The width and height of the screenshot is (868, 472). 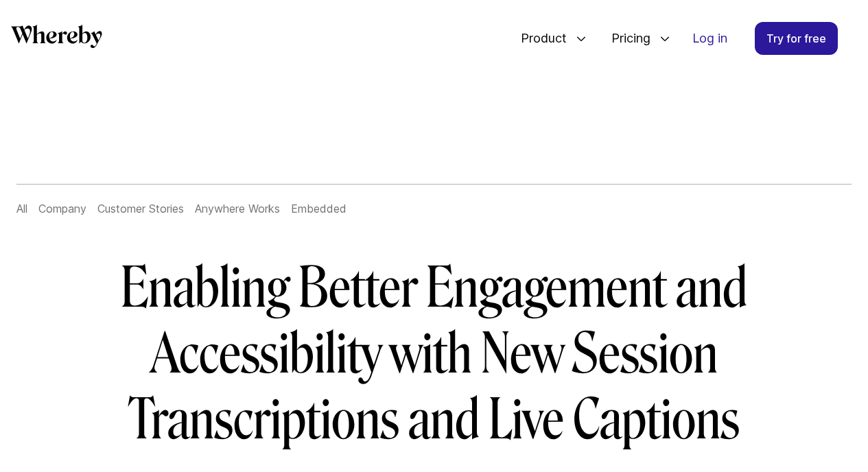 What do you see at coordinates (539, 39) in the screenshot?
I see `span: Product` at bounding box center [539, 39].